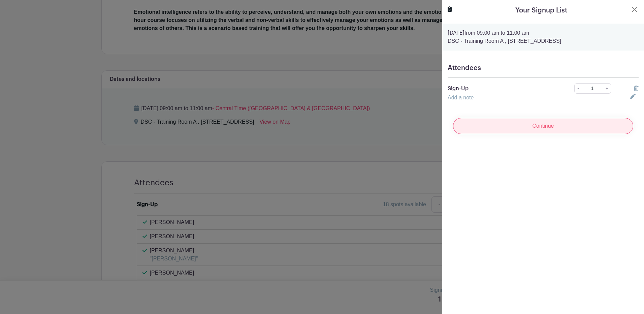 The height and width of the screenshot is (314, 644). I want to click on h5: Attendees, so click(543, 68).